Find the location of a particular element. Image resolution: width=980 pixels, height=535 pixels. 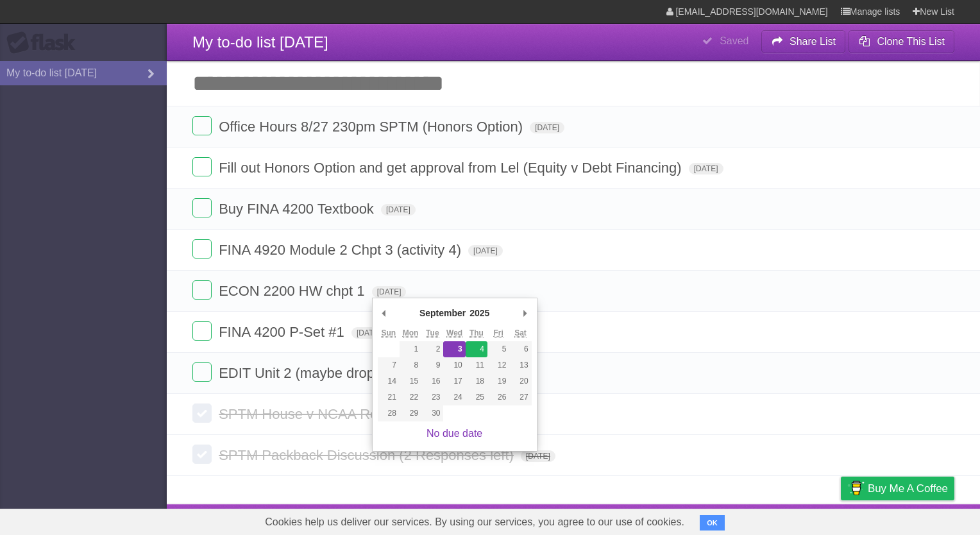

button: 2 is located at coordinates (432, 349).